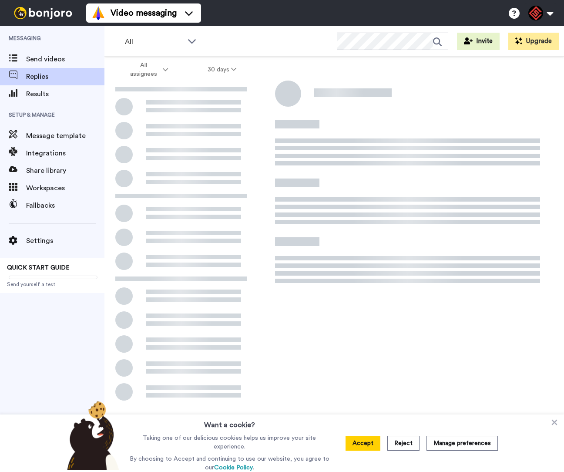 Image resolution: width=564 pixels, height=472 pixels. What do you see at coordinates (65, 136) in the screenshot?
I see `span: Message template` at bounding box center [65, 136].